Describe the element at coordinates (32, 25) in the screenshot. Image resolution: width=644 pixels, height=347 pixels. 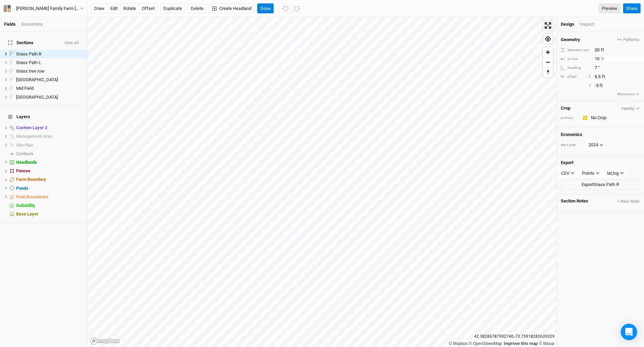
I see `div: Economics` at that location.